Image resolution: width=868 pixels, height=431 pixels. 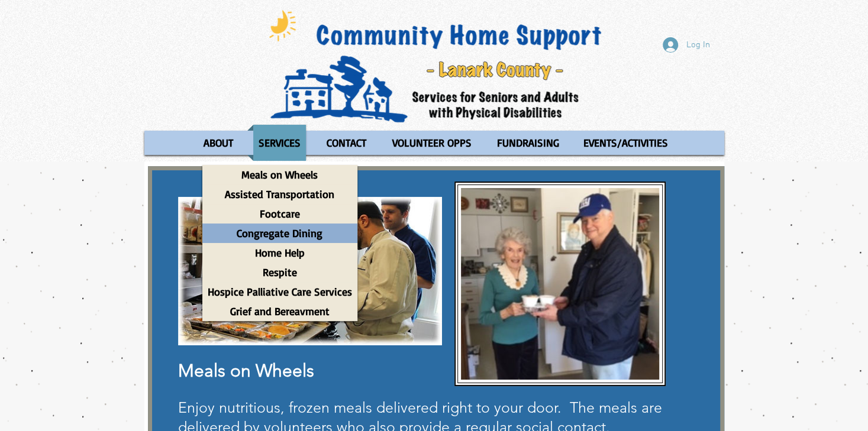 What do you see at coordinates (246, 371) in the screenshot?
I see `span: Meals on Wheels` at bounding box center [246, 371].